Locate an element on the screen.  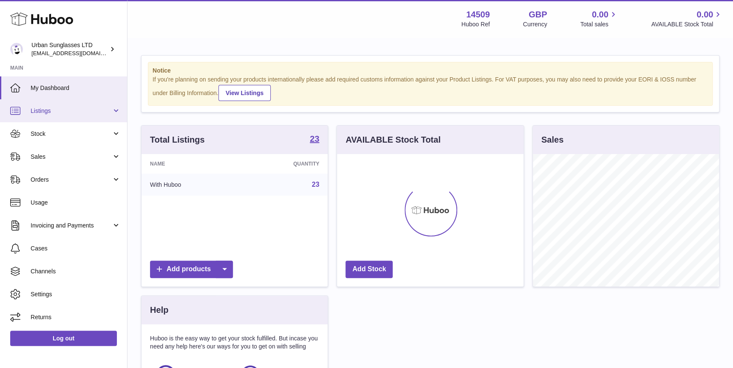
div: Currency is located at coordinates (535, 24).